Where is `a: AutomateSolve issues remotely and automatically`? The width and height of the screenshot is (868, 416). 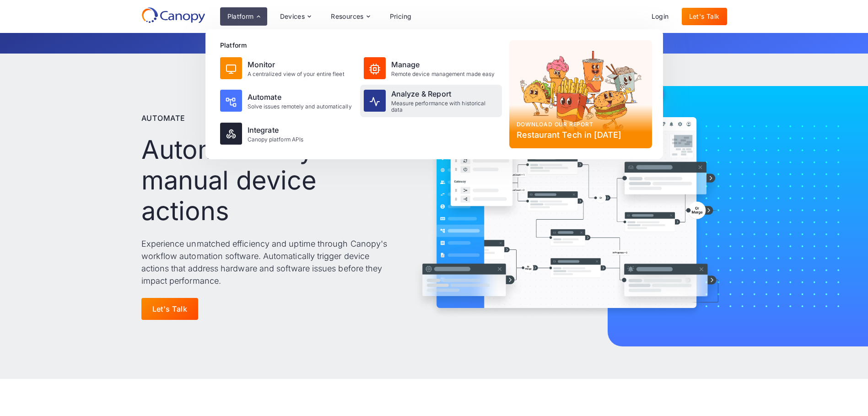 a: AutomateSolve issues remotely and automatically is located at coordinates (287, 101).